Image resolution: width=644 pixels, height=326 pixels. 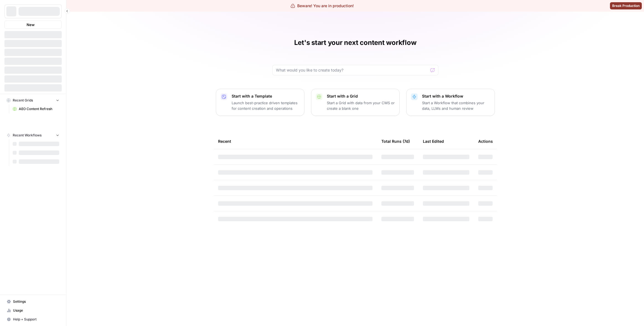 I want to click on span: Recent Grids, so click(x=23, y=100).